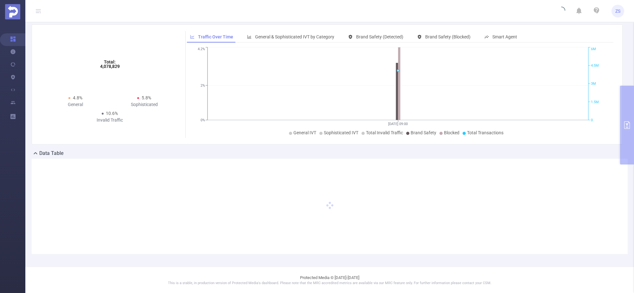  I want to click on tspan: 0, so click(592, 120).